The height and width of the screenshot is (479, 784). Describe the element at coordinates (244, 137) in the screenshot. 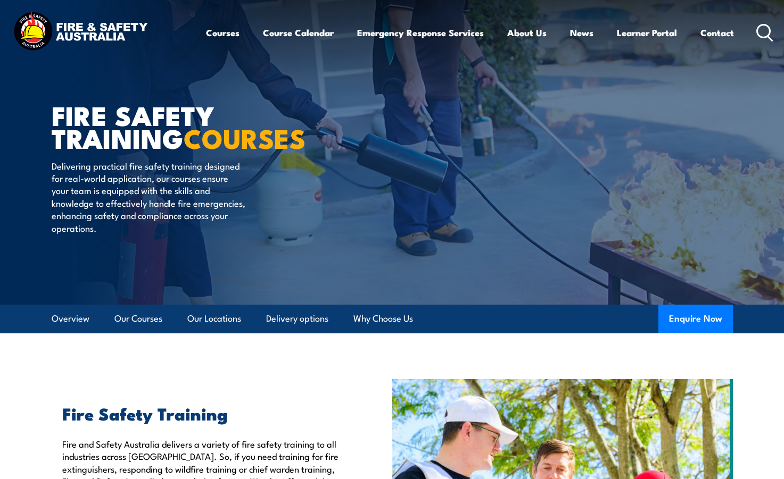

I see `strong: COURSES` at that location.